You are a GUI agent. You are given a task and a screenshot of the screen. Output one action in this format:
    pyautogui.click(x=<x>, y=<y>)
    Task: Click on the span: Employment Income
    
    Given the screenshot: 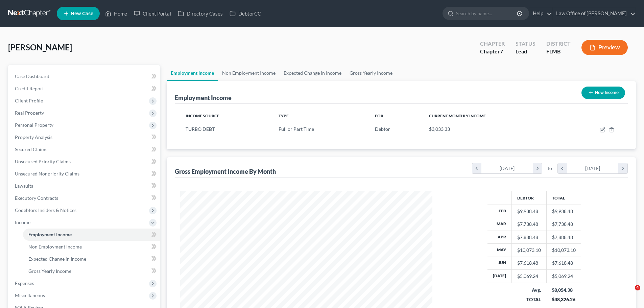 What is the action you would take?
    pyautogui.click(x=50, y=235)
    